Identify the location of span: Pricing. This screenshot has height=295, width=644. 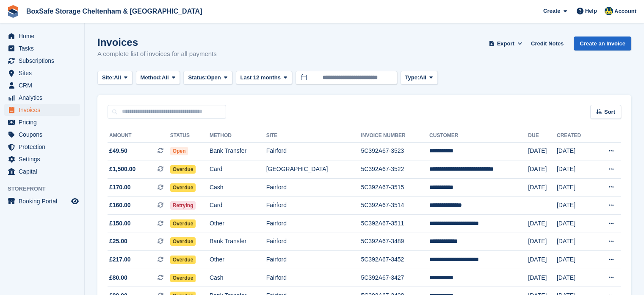
(44, 122).